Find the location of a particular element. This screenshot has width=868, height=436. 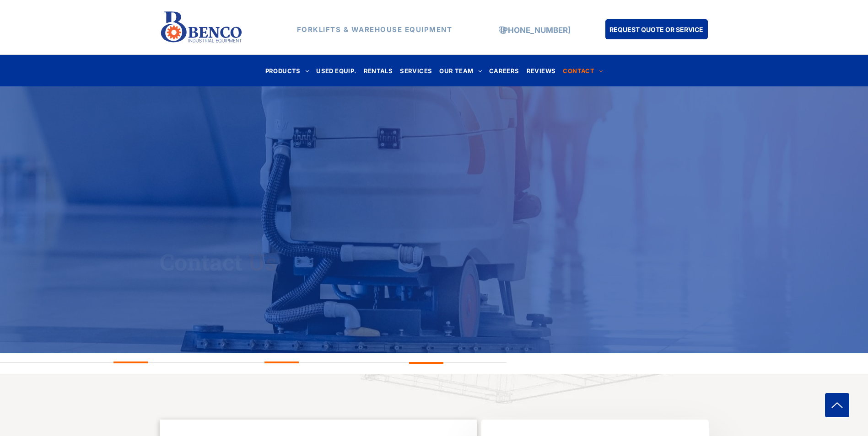

strong: FORKLIFTS & WAREHOUSE EQUIPMENT is located at coordinates (375, 30).